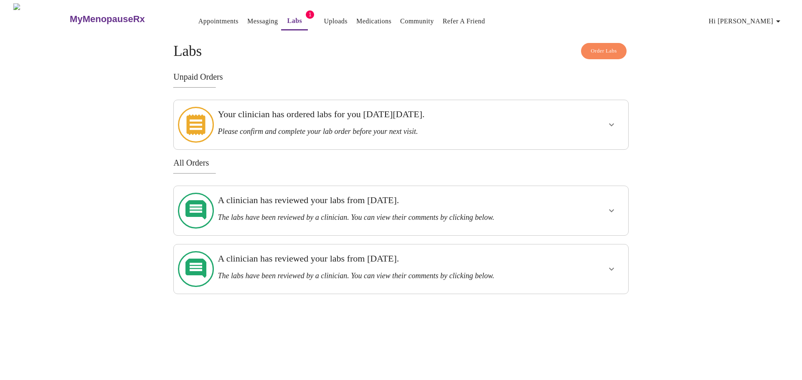 Image resolution: width=802 pixels, height=380 pixels. I want to click on h3: MyMenopauseRx, so click(107, 19).